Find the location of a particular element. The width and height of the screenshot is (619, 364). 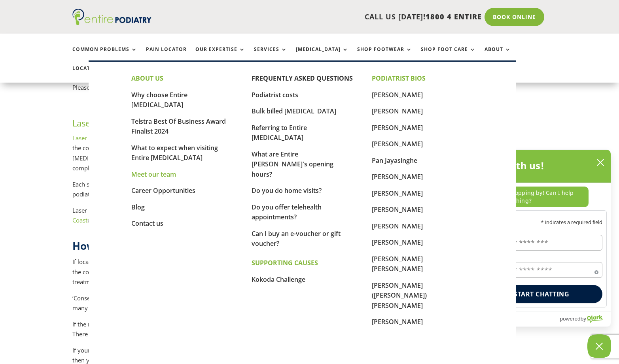

a: Shop Footwear is located at coordinates (385, 55).